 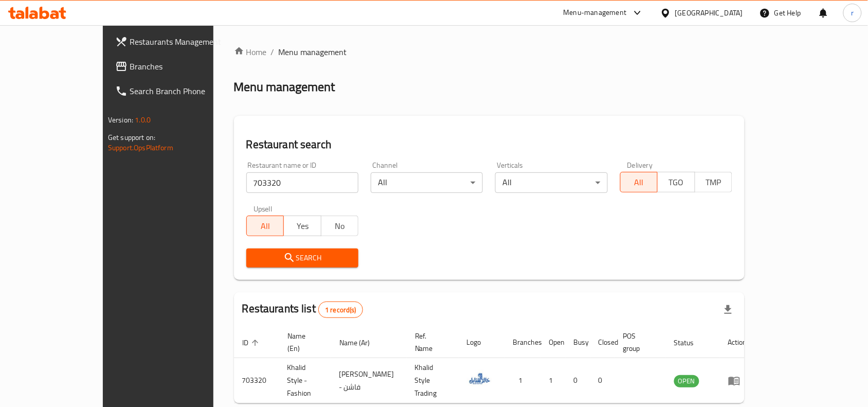 I want to click on a: Home, so click(x=250, y=52).